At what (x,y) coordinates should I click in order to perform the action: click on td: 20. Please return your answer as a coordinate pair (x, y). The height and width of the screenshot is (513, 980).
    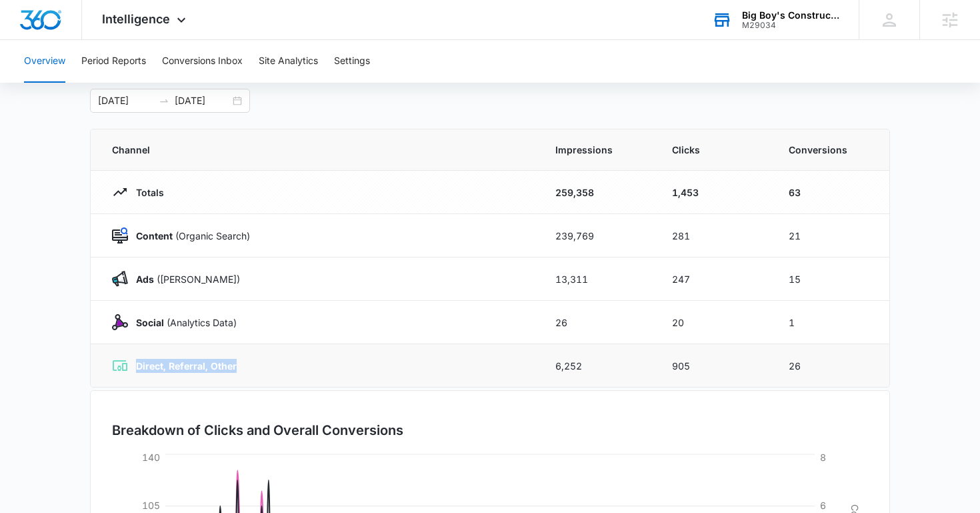
    Looking at the image, I should click on (714, 322).